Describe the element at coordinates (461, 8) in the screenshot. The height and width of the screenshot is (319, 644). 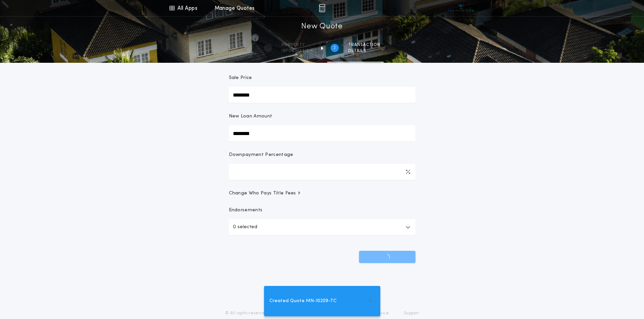
I see `img: vs-icon` at that location.